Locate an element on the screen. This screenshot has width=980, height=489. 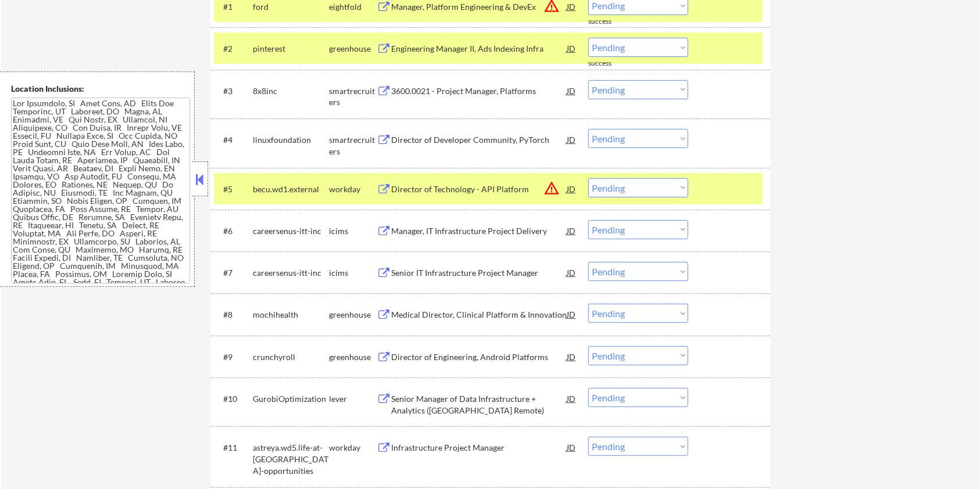
div: 3600.0021 - Project Manager, Platforms is located at coordinates (478, 91).